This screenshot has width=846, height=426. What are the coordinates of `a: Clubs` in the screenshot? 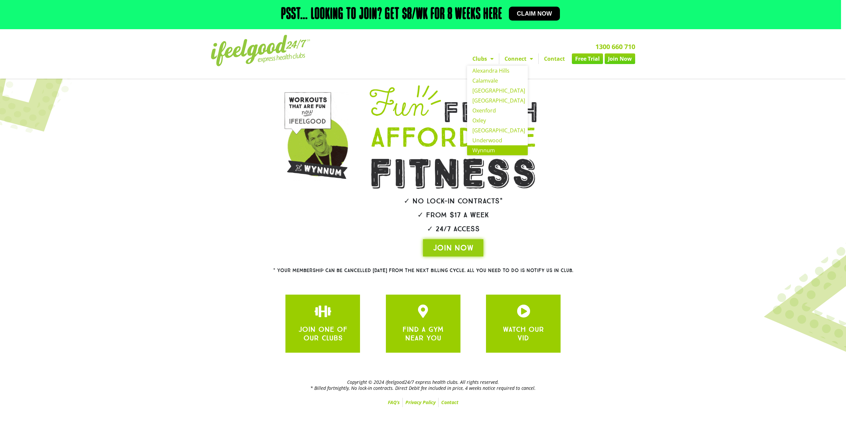 It's located at (483, 59).